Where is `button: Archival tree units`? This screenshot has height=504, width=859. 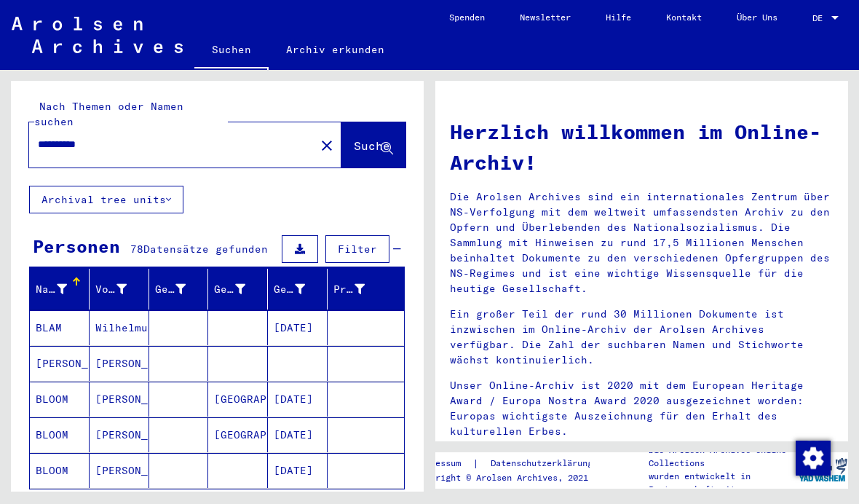
button: Archival tree units is located at coordinates (107, 199).